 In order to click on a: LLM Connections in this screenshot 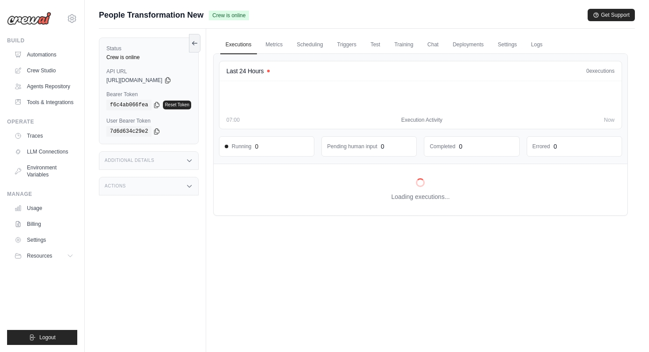, I will do `click(44, 152)`.